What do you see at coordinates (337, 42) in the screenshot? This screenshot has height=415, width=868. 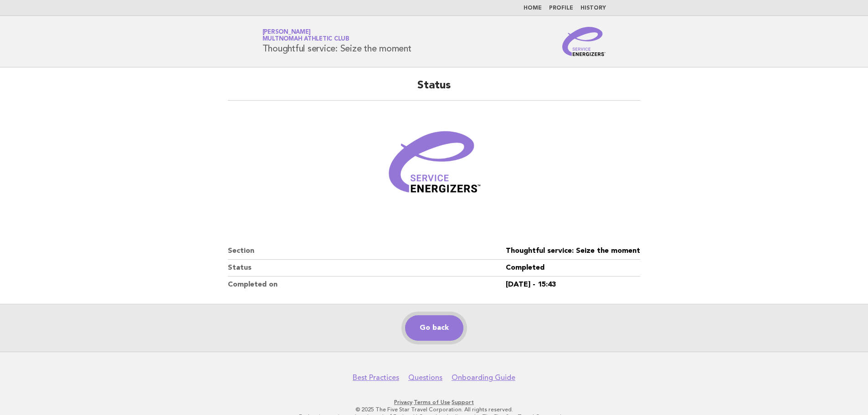 I see `h1: Thoughtful service: Seize the moment` at bounding box center [337, 42].